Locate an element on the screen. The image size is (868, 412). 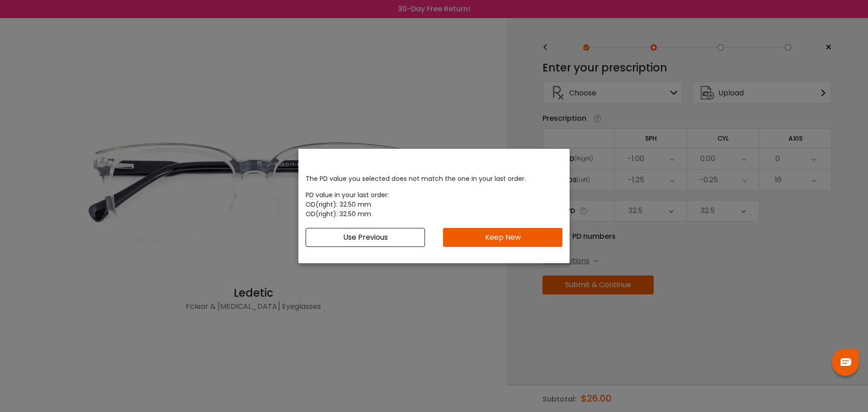
button: Keep New is located at coordinates (503, 237).